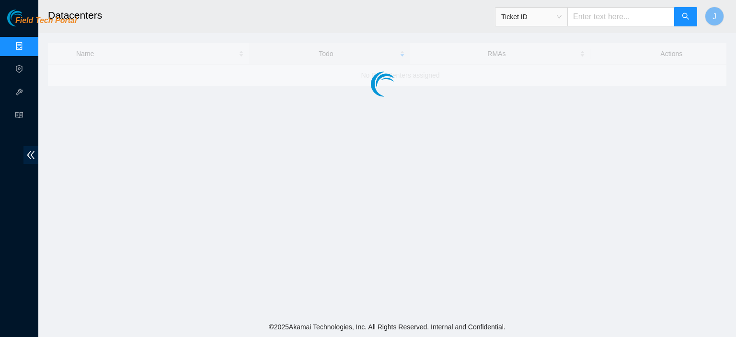 This screenshot has height=337, width=736. I want to click on button: J, so click(715, 16).